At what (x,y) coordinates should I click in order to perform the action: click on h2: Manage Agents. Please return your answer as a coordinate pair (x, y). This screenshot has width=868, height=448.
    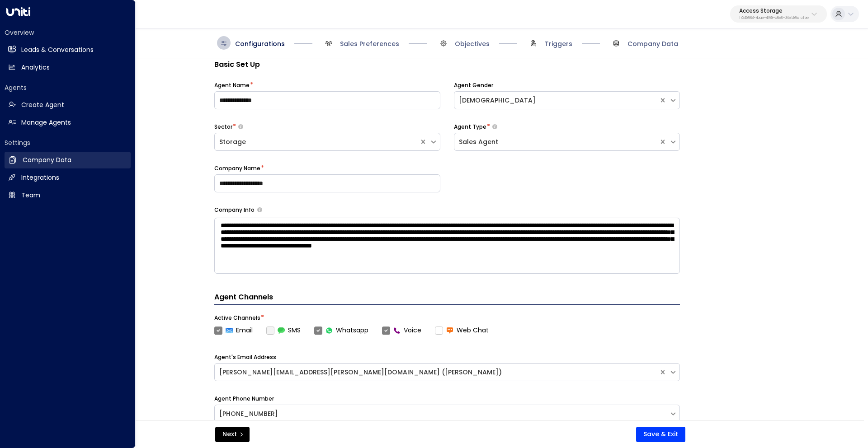
    Looking at the image, I should click on (46, 122).